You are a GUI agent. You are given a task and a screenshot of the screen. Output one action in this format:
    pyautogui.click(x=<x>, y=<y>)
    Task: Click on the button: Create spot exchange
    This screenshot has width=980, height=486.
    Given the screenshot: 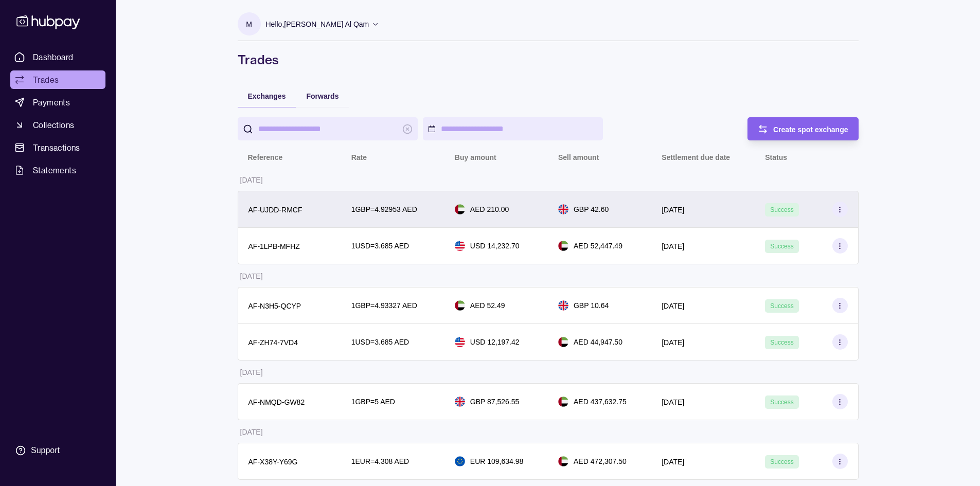 What is the action you would take?
    pyautogui.click(x=803, y=128)
    